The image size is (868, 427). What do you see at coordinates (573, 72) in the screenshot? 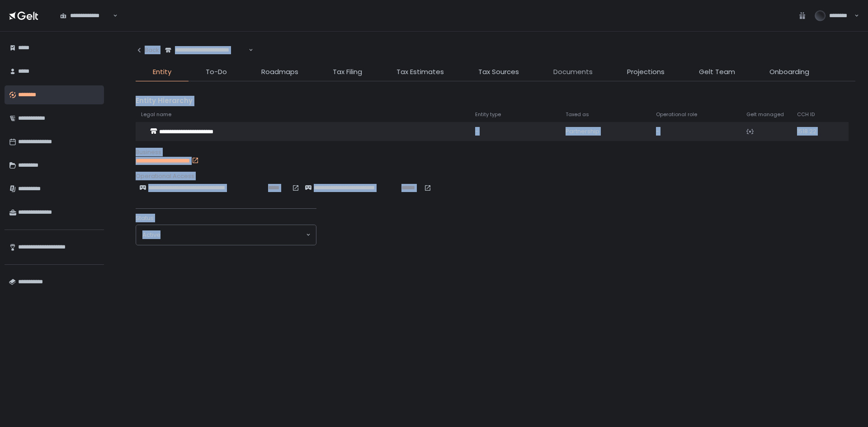
I see `span: Documents` at bounding box center [573, 72].